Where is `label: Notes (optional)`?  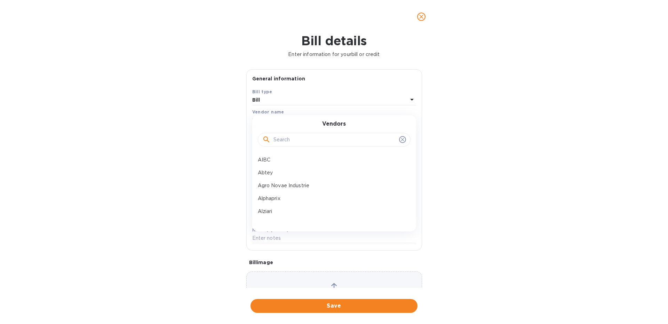
label: Notes (optional) is located at coordinates (270, 230).